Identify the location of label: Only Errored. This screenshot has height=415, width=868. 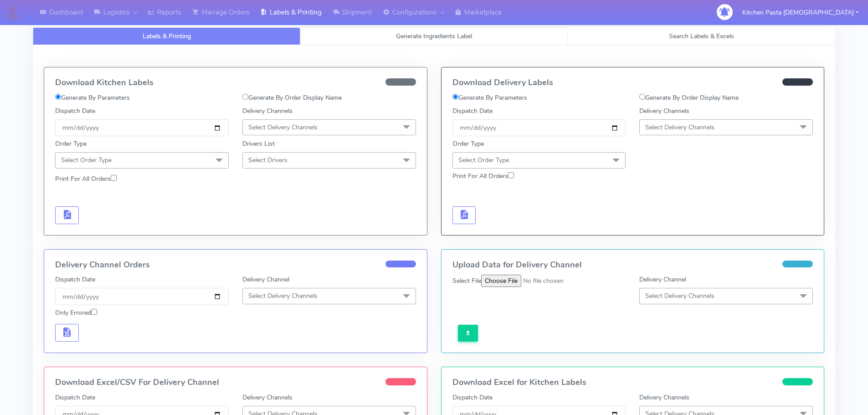
(76, 313).